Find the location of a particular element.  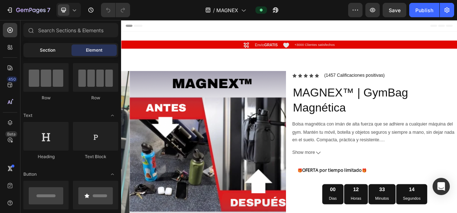

button: Publish is located at coordinates (424, 10).